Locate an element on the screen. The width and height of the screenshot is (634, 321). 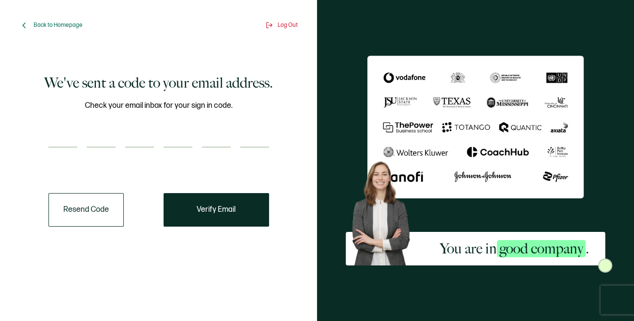
span: Check your email inbox for your sign in code. is located at coordinates (159, 105).